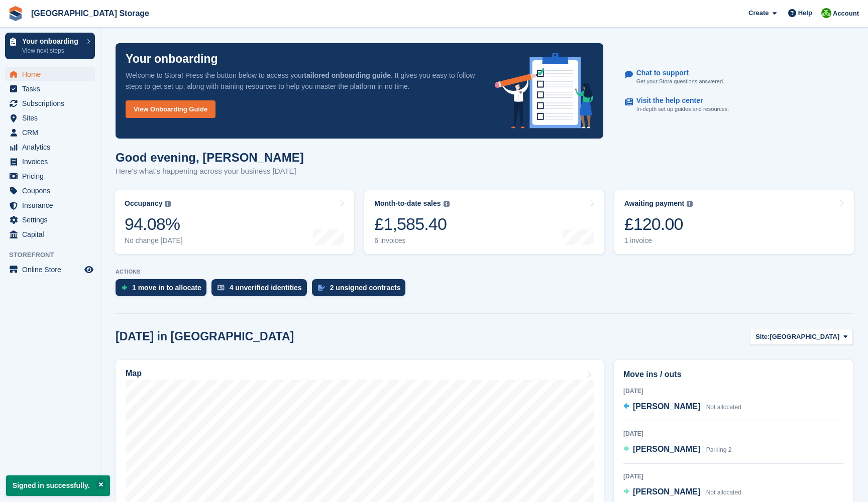  What do you see at coordinates (407, 203) in the screenshot?
I see `div: Month-to-date sales` at bounding box center [407, 203].